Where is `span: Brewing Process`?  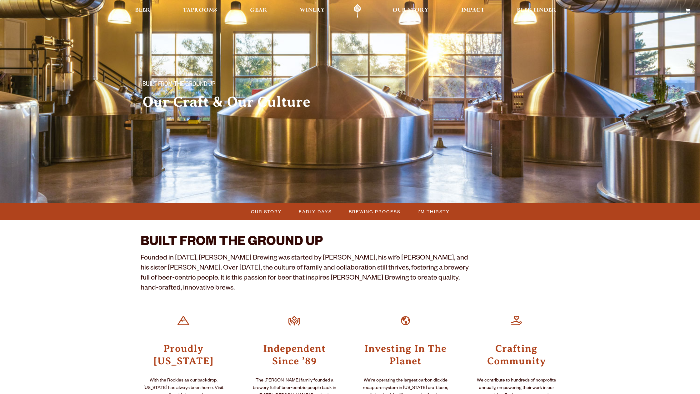 span: Brewing Process is located at coordinates (375, 211).